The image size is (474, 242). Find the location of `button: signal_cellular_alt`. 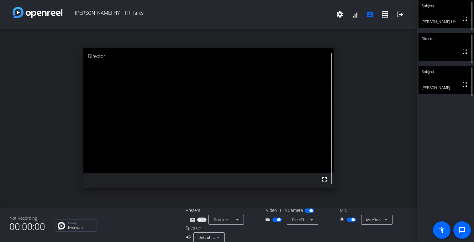

button: signal_cellular_alt is located at coordinates (355, 14).